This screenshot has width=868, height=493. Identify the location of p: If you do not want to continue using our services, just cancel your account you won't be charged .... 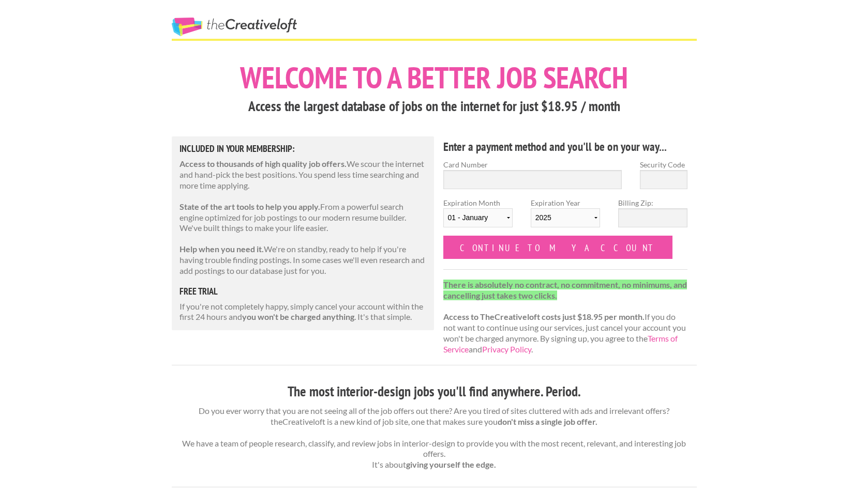
(565, 317).